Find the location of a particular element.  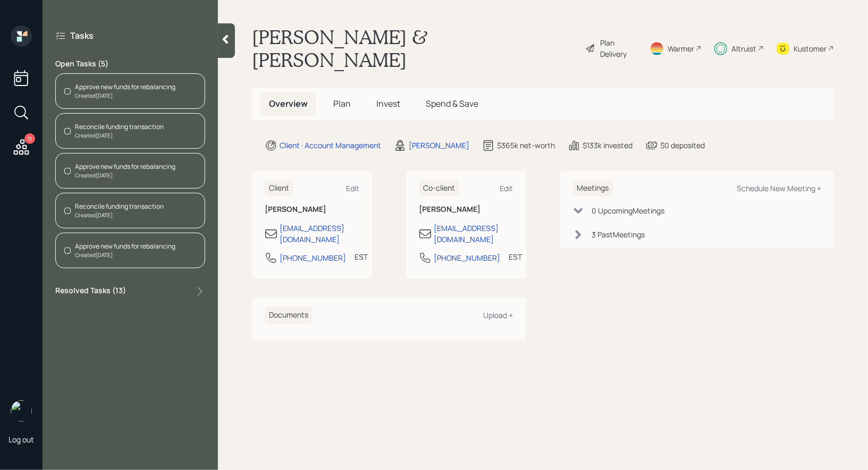

div: Altruist is located at coordinates (744, 48).